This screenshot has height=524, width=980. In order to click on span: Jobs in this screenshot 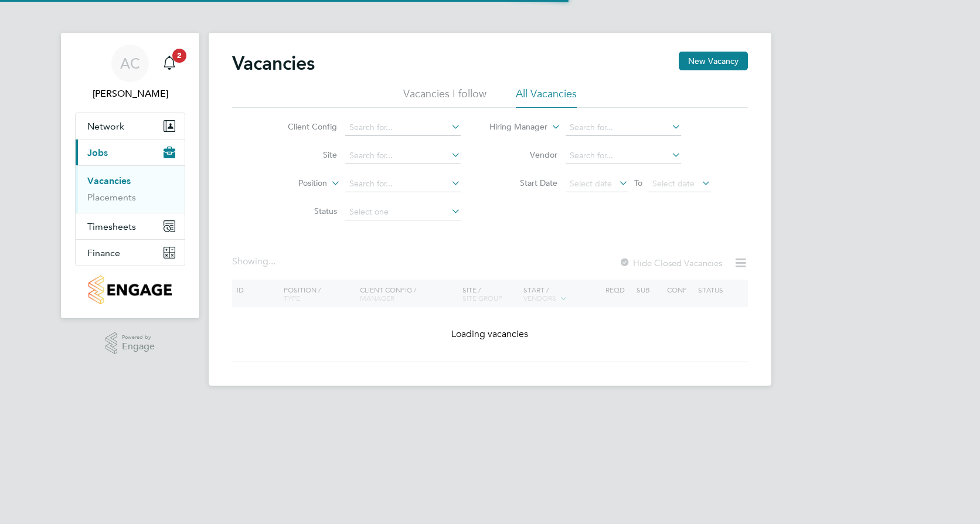, I will do `click(98, 152)`.